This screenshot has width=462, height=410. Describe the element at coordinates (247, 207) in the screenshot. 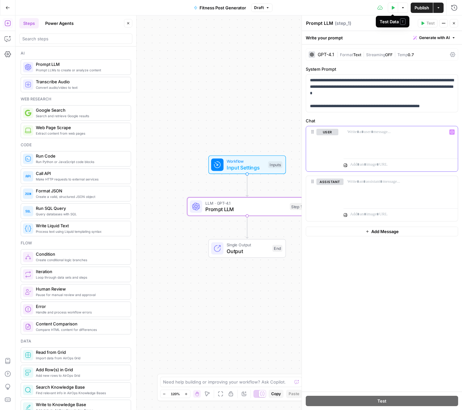

I see `div: LLM · GPT-4.1Prompt LLMStep 1` at that location.